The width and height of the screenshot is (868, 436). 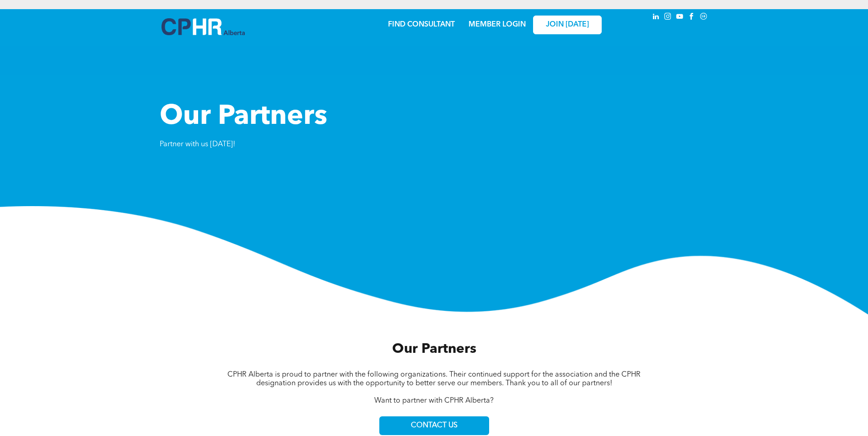 What do you see at coordinates (434, 426) in the screenshot?
I see `span: CONTACT US` at bounding box center [434, 426].